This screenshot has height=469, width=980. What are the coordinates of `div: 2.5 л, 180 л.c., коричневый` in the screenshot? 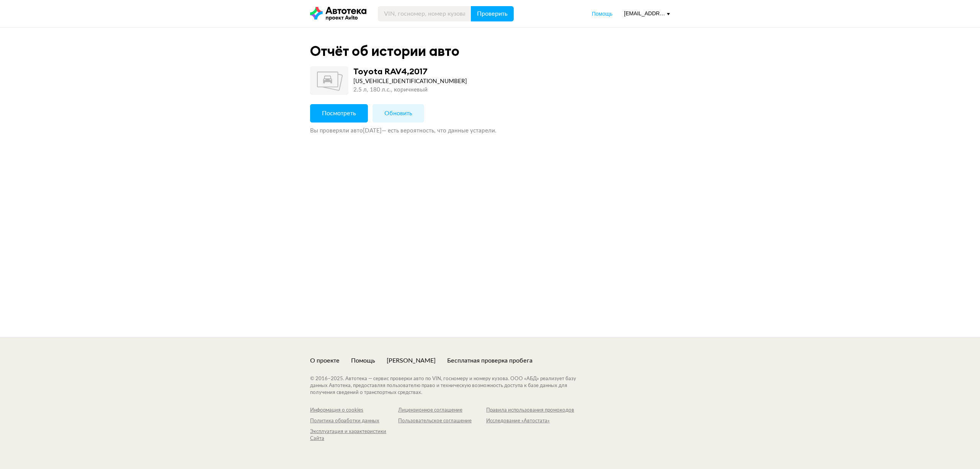 It's located at (410, 90).